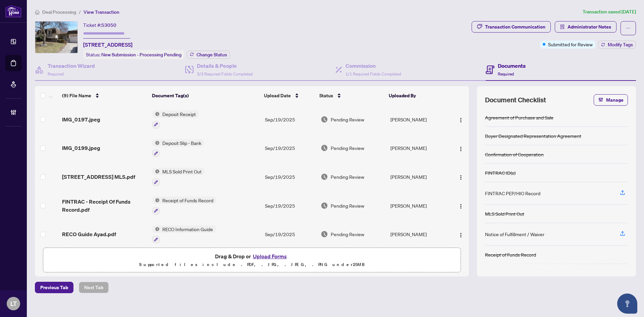 The width and height of the screenshot is (644, 317). I want to click on div: Receipt of Funds Record, so click(510, 254).